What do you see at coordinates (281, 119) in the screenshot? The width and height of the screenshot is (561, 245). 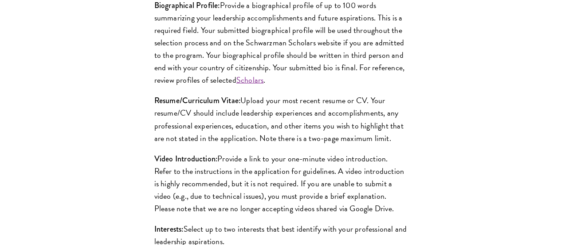 I see `p: Upload your most recent resume or CV. Your resume/CV should include leadership experiences and ac...` at bounding box center [281, 119].